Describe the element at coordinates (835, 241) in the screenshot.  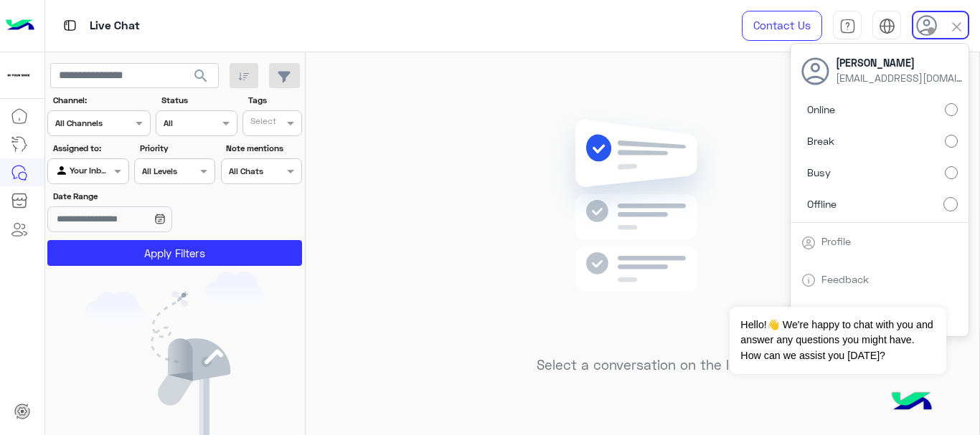
I see `a: Profile` at that location.